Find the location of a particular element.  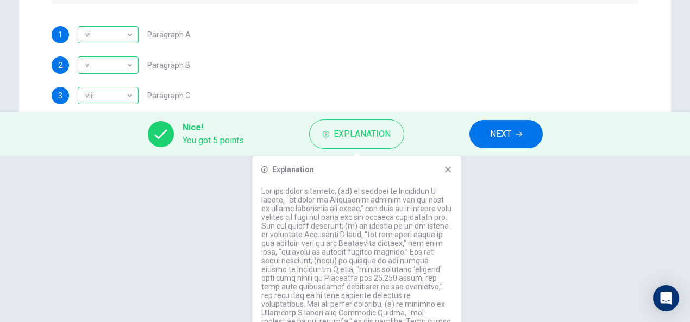

span: Paragraph B is located at coordinates (168, 65).